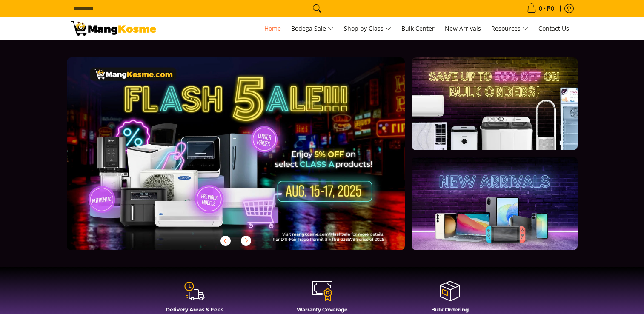  Describe the element at coordinates (463, 28) in the screenshot. I see `span: New Arrivals` at that location.